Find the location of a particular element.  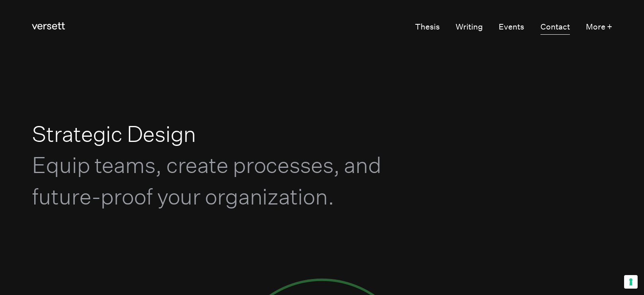

a: Writing is located at coordinates (469, 27).